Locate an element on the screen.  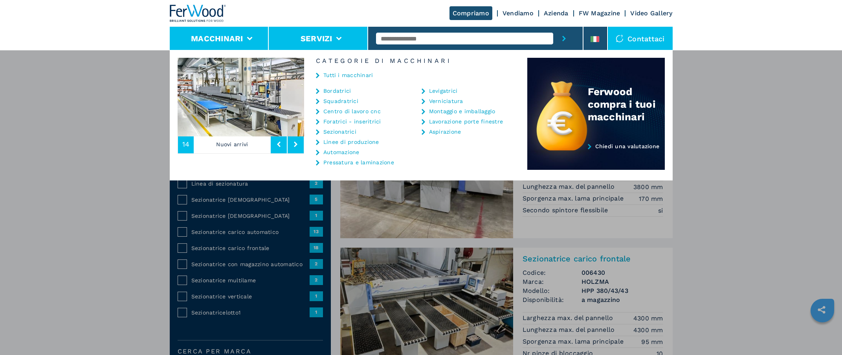
a: Squadratrici is located at coordinates (341, 101).